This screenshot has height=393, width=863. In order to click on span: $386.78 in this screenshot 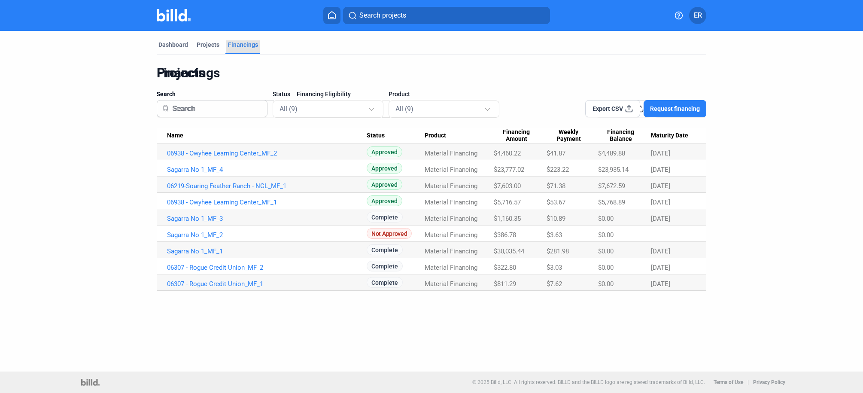, I will do `click(505, 235)`.